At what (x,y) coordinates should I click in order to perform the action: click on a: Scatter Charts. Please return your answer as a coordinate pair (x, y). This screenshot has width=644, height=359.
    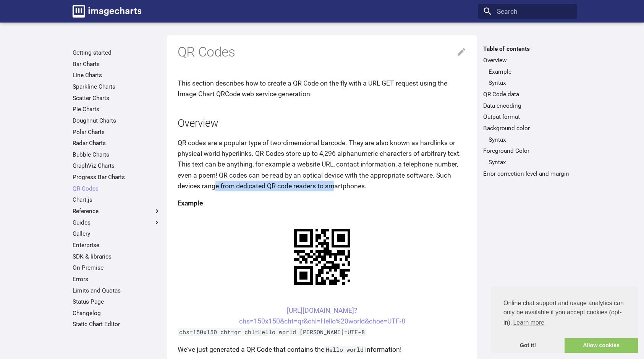
    Looking at the image, I should click on (117, 98).